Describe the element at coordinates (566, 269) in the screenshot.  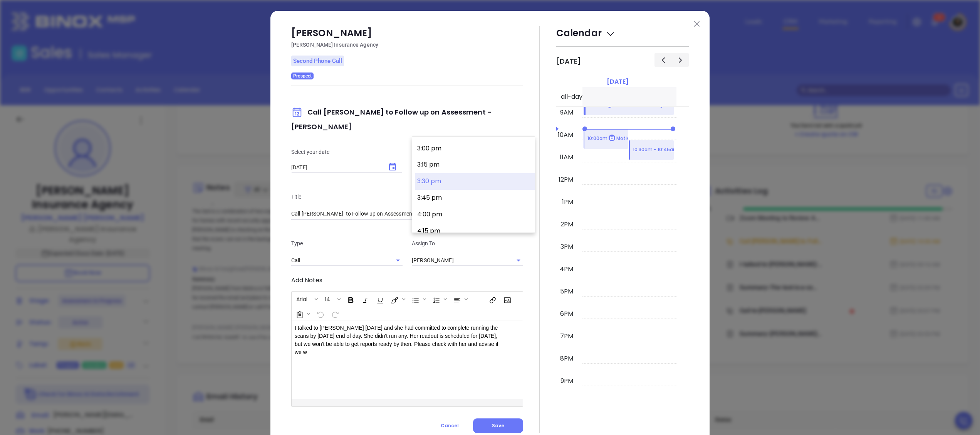
I see `div: 4pm` at that location.